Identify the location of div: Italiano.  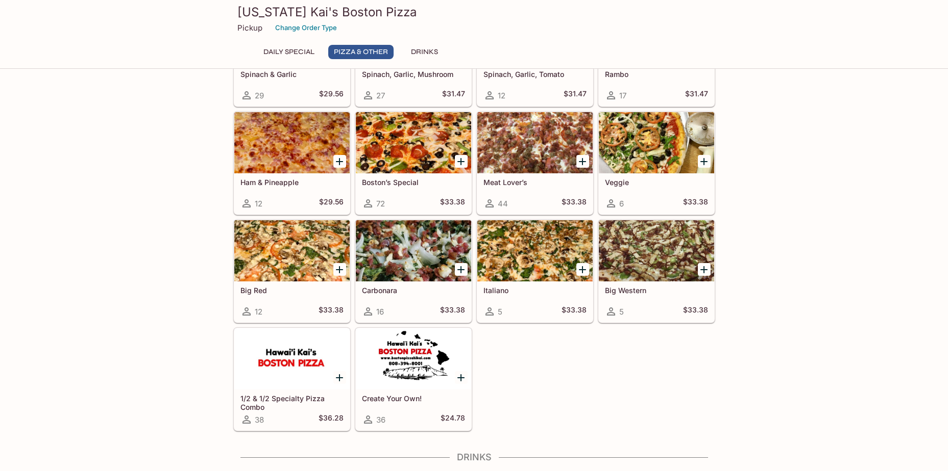
(535, 251).